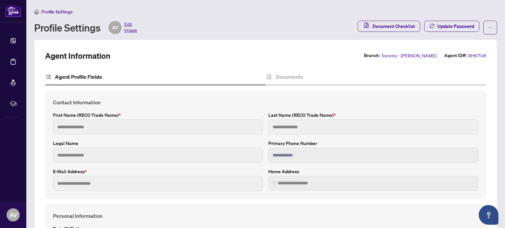 The height and width of the screenshot is (228, 505). I want to click on label: Branch:, so click(372, 56).